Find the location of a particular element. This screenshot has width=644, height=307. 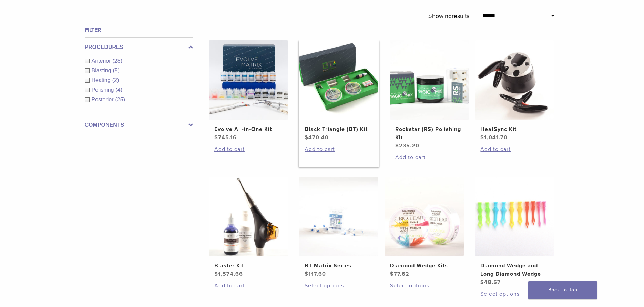

bdi: 48.57 is located at coordinates (490, 282).